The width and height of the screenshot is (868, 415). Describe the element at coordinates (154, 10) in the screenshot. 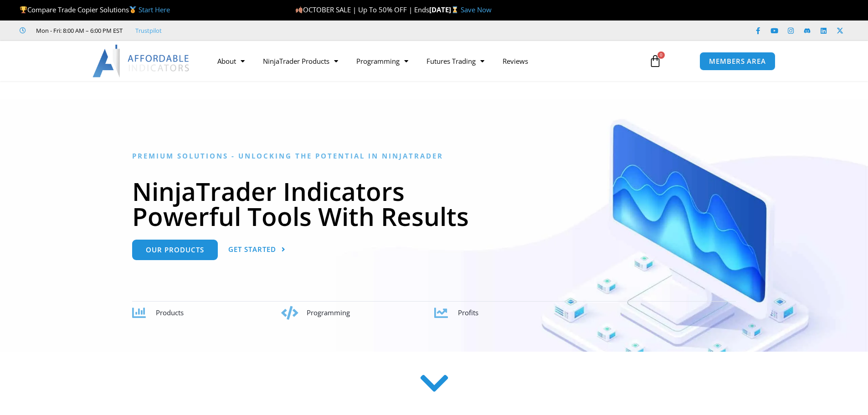

I see `a: Start Here` at that location.